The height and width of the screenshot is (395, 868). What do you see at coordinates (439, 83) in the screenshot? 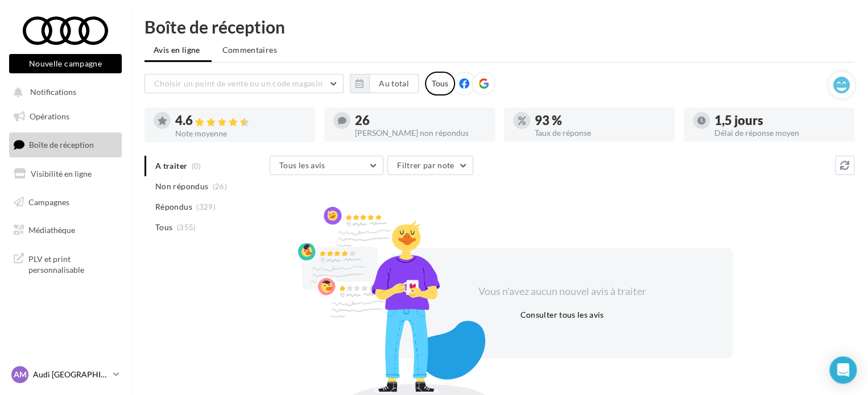
I see `div: Tous` at bounding box center [439, 83].